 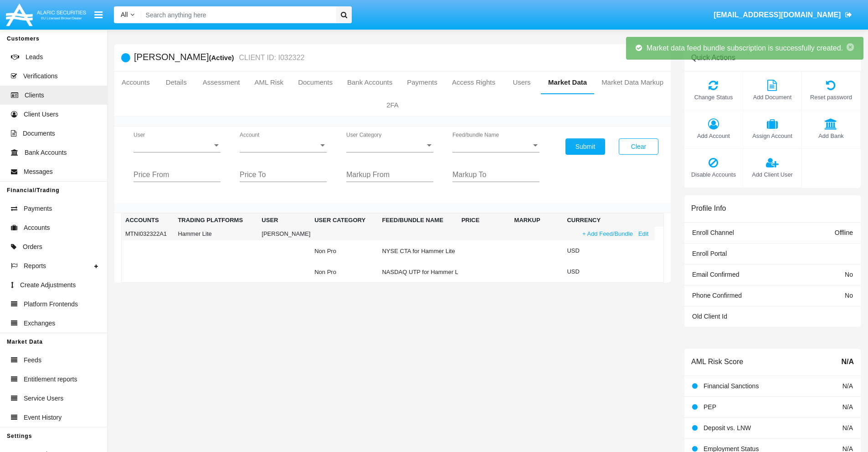 I want to click on a: Edit, so click(x=643, y=233).